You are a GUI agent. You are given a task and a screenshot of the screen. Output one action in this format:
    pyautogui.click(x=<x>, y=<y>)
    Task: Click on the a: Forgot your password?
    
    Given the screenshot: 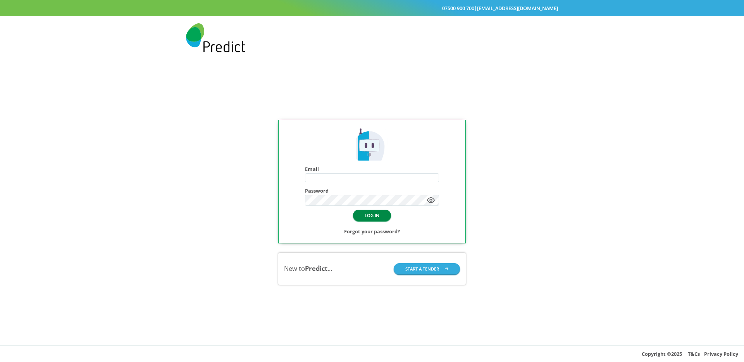 What is the action you would take?
    pyautogui.click(x=372, y=231)
    